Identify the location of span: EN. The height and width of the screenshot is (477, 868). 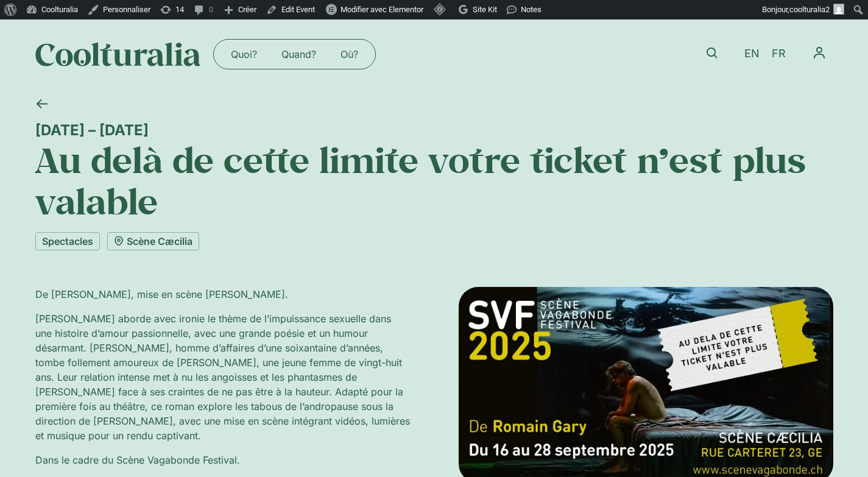
(752, 54).